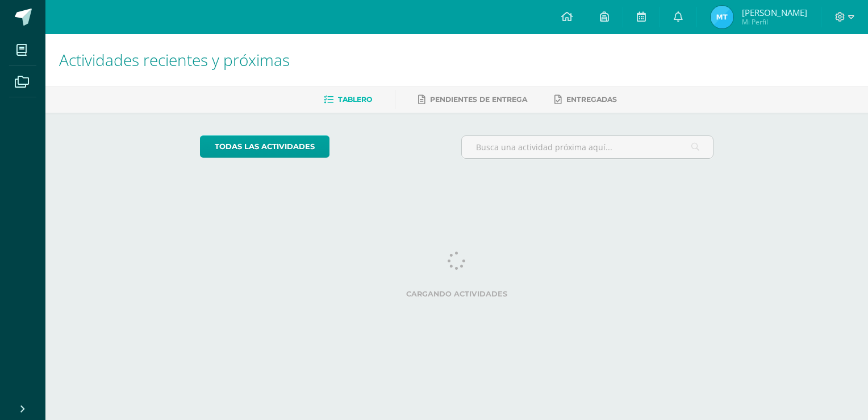 The height and width of the screenshot is (420, 868). What do you see at coordinates (473, 100) in the screenshot?
I see `a: Pendientes de entrega` at bounding box center [473, 100].